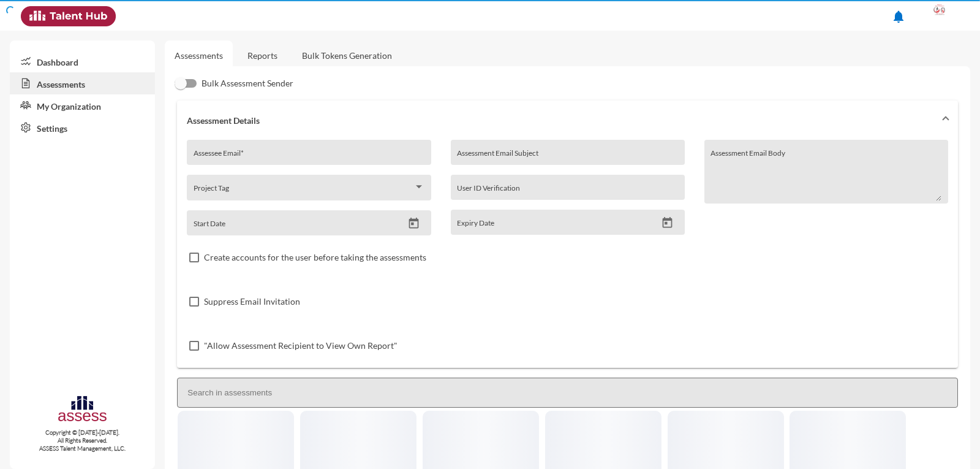  Describe the element at coordinates (82, 105) in the screenshot. I see `a: My Organization` at that location.